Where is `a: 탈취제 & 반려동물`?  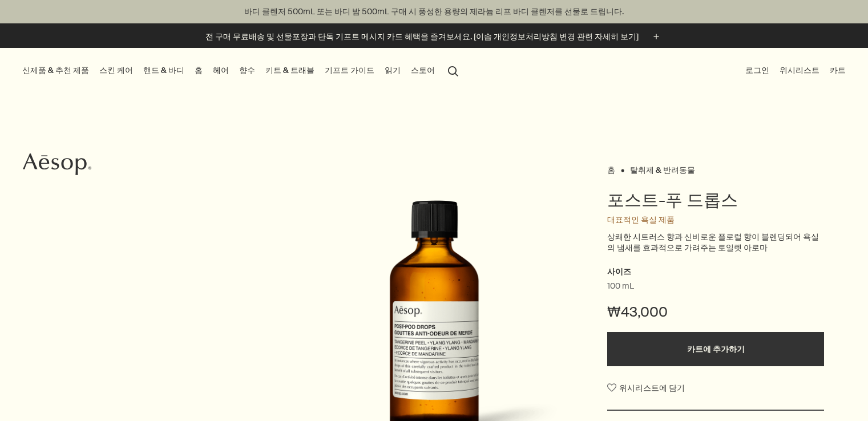 a: 탈취제 & 반려동물 is located at coordinates (662, 168).